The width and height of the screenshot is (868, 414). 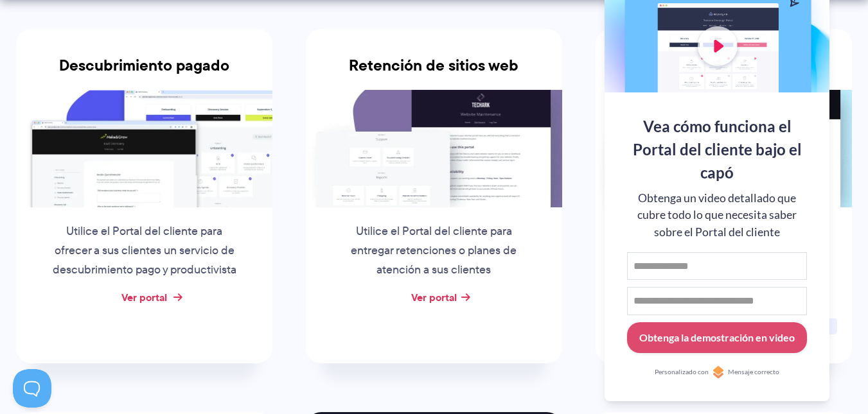 What do you see at coordinates (717, 372) in the screenshot?
I see `a: Personalizado conMensaje correcto` at bounding box center [717, 372].